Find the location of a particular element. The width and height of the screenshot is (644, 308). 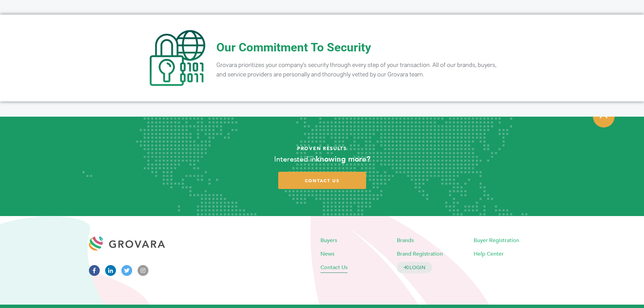

a: Brands is located at coordinates (405, 240).